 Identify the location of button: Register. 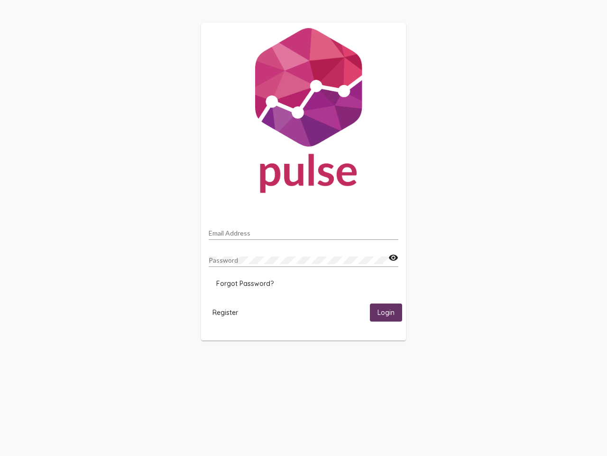
(225, 312).